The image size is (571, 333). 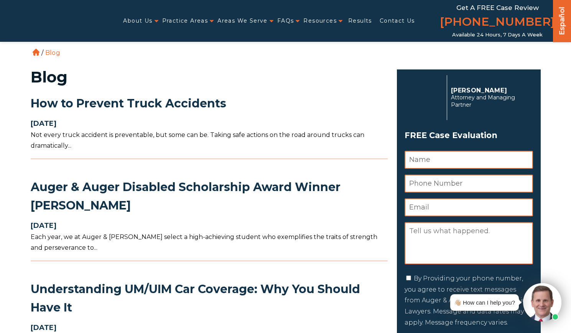 What do you see at coordinates (320, 21) in the screenshot?
I see `a: Resources` at bounding box center [320, 21].